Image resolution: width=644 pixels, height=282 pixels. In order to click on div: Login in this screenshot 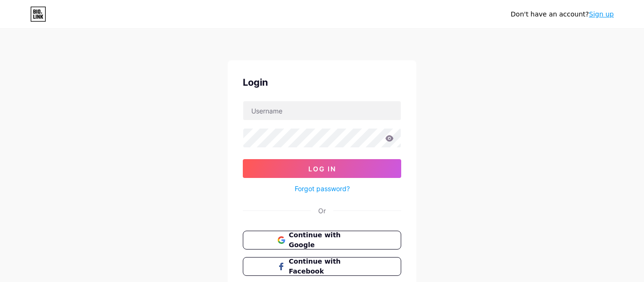, I will do `click(322, 83)`.